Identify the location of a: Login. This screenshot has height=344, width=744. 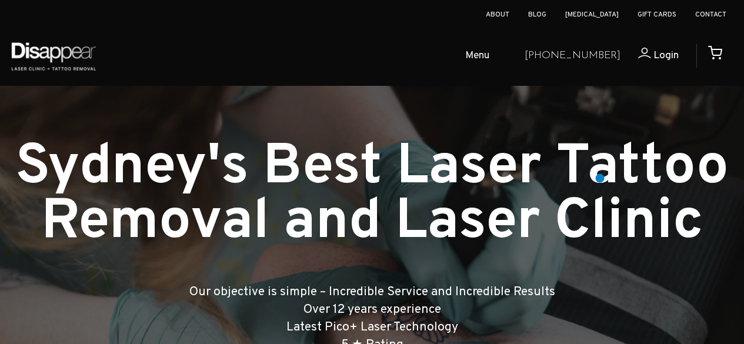
(649, 56).